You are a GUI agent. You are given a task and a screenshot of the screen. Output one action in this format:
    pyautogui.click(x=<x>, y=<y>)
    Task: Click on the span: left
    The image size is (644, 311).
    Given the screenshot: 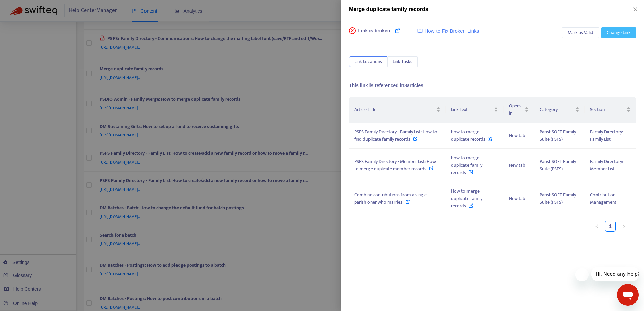 What is the action you would take?
    pyautogui.click(x=597, y=226)
    